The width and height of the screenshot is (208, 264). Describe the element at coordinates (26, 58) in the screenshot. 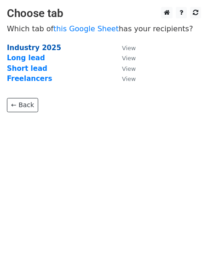

I see `a: Long lead` at that location.